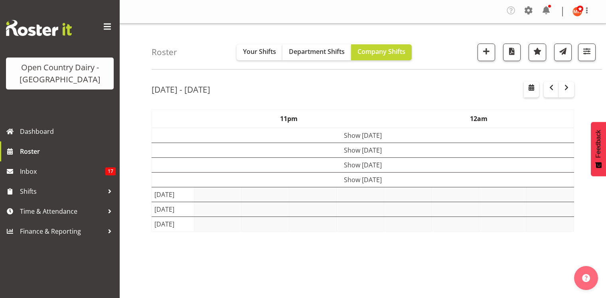 The image size is (606, 298). What do you see at coordinates (599, 144) in the screenshot?
I see `span: Feedback` at bounding box center [599, 144].